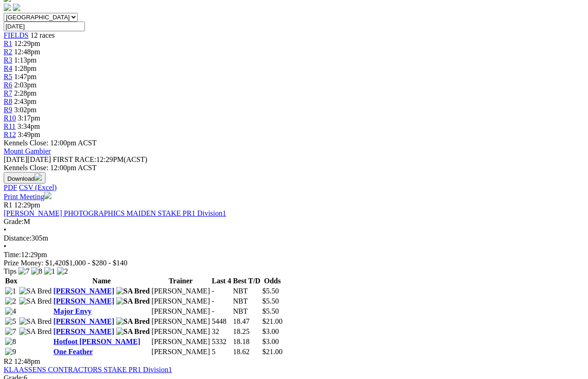  Describe the element at coordinates (8, 76) in the screenshot. I see `span: R5` at that location.